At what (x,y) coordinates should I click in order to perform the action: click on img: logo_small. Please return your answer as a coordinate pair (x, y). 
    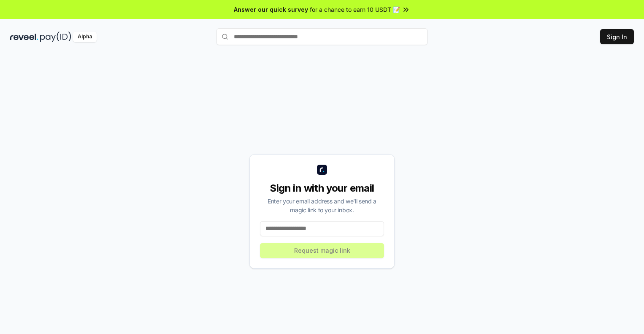
    Looking at the image, I should click on (322, 170).